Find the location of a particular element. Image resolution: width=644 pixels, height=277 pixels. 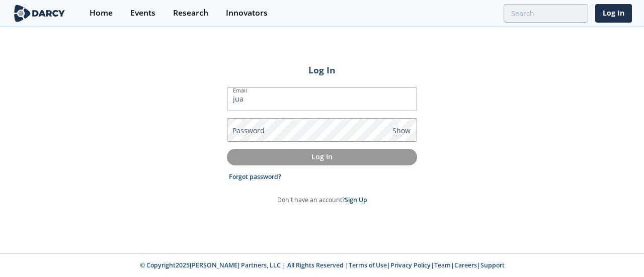

img: logo-wide.svg is located at coordinates (39, 13).